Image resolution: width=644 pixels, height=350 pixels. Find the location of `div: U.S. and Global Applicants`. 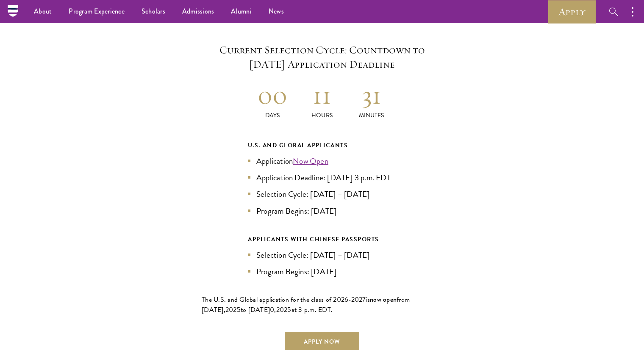

div: U.S. and Global Applicants is located at coordinates (322, 146).